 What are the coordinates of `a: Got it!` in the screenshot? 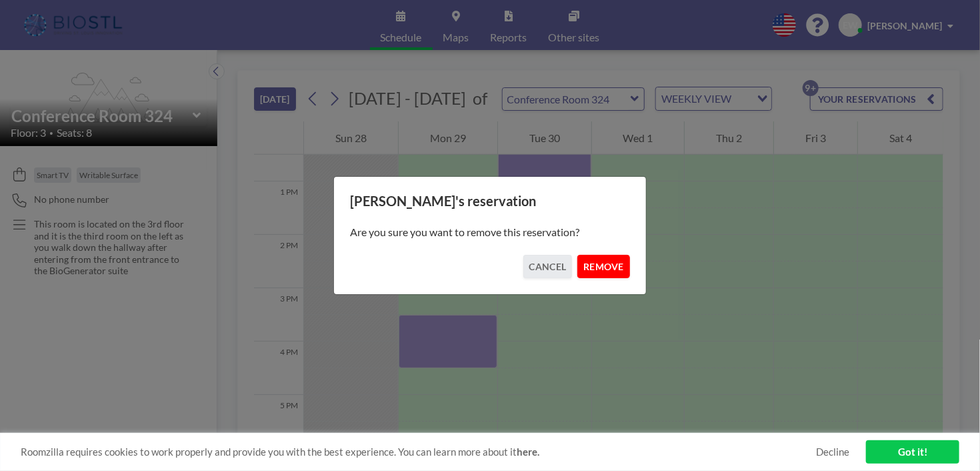 It's located at (913, 452).